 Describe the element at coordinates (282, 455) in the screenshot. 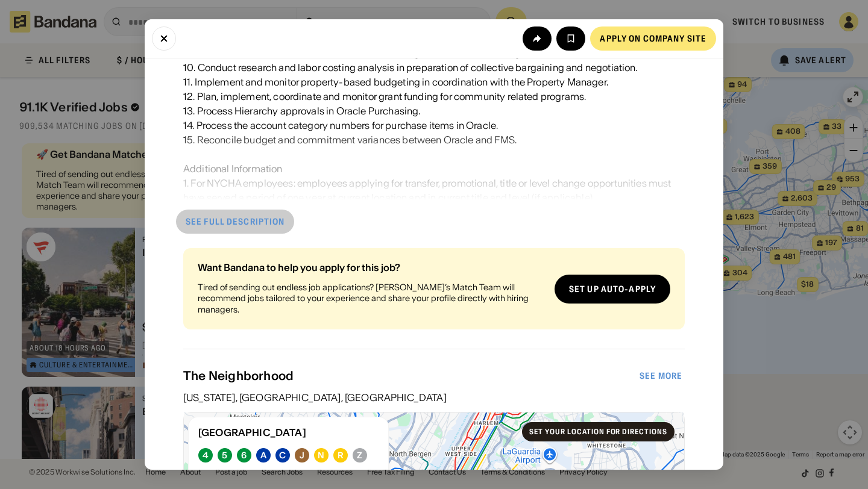

I see `div: C` at that location.